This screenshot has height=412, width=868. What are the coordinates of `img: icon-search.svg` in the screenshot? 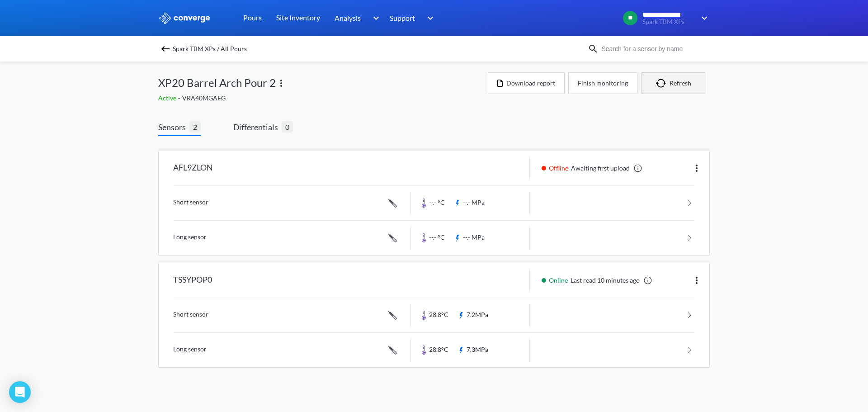 It's located at (593, 49).